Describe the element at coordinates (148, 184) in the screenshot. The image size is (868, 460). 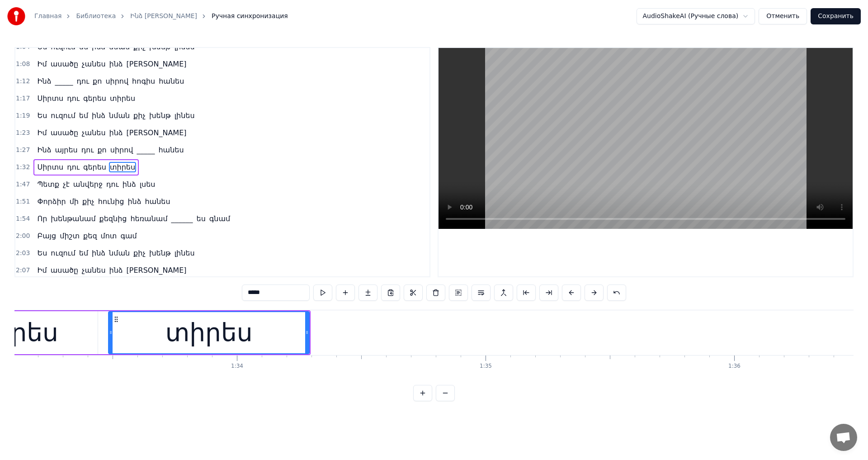
I see `span: լսես` at that location.